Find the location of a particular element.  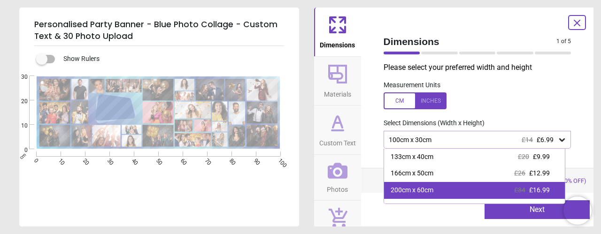

span: 1 of 5 is located at coordinates (563, 41).